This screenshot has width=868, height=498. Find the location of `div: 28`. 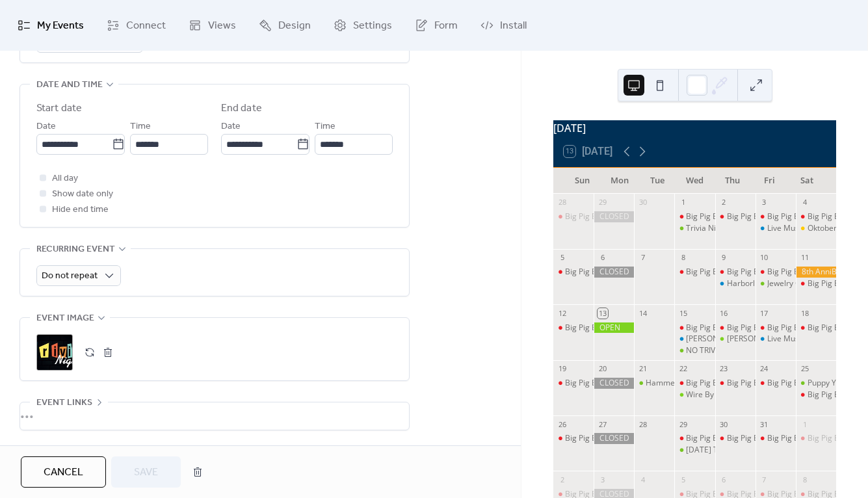

div: 28 is located at coordinates (643, 424).